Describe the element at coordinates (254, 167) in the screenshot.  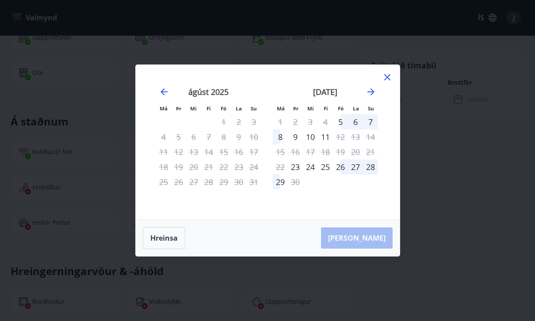
I see `td: Not available. sunnudagur, 24. ágúst 2025` at that location.